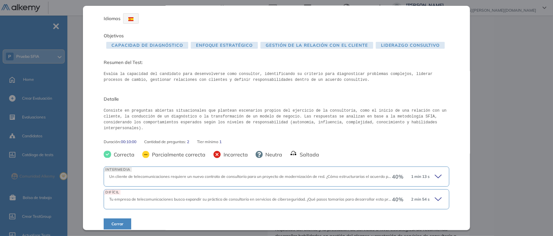  I want to click on span: 2 min 54 s, so click(421, 199).